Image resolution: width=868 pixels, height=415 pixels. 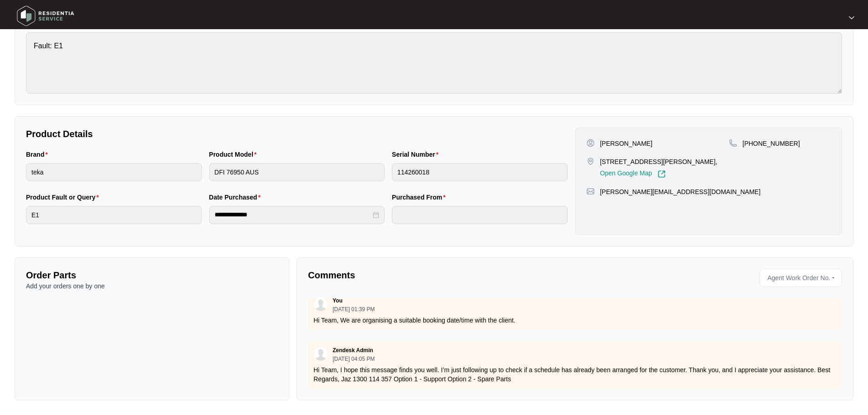 What do you see at coordinates (851, 18) in the screenshot?
I see `img: dropdown arrow` at bounding box center [851, 18].